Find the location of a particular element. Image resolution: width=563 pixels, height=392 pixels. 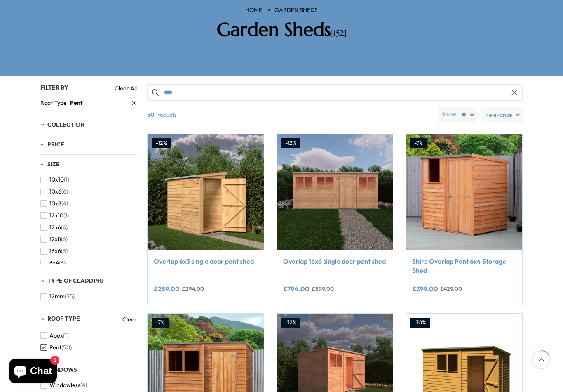

del: £429.00 is located at coordinates (451, 288).